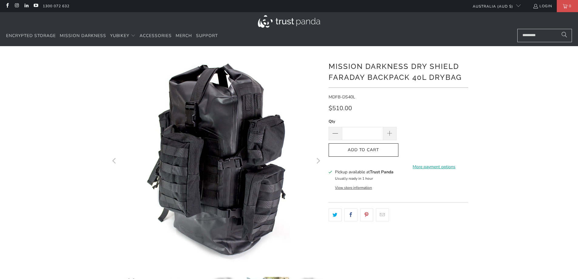 The image size is (578, 279). I want to click on a: Email this to a friend, so click(383, 215).